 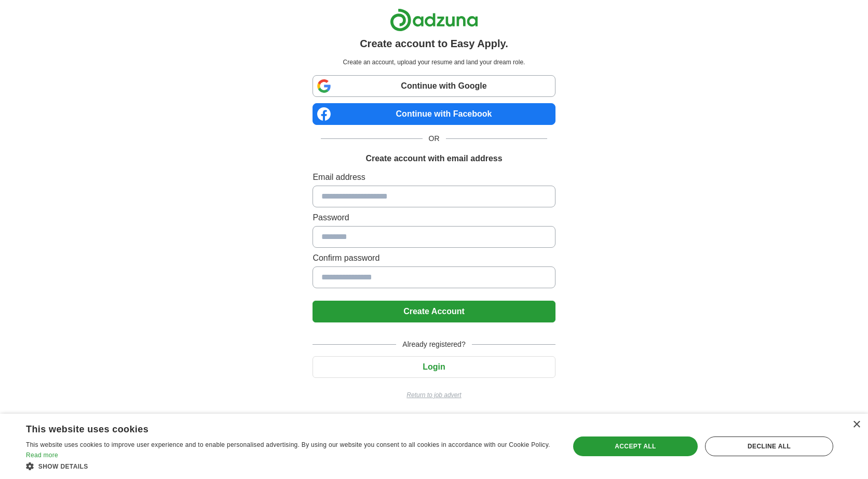 What do you see at coordinates (276, 428) in the screenshot?
I see `div: This website uses cookies` at bounding box center [276, 428].